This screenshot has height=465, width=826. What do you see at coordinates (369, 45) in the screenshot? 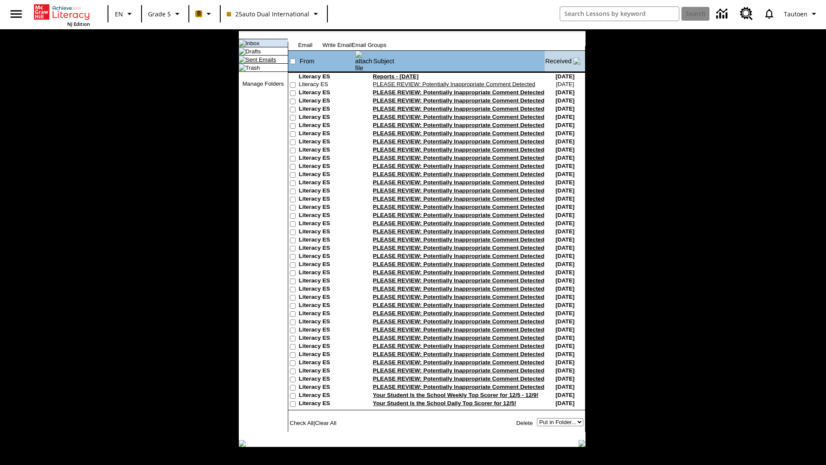
I see `a: Email Groups` at bounding box center [369, 45].